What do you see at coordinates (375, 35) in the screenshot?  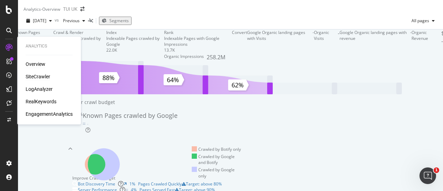 I see `div: Google Organic landing pages with revenue` at bounding box center [375, 35].